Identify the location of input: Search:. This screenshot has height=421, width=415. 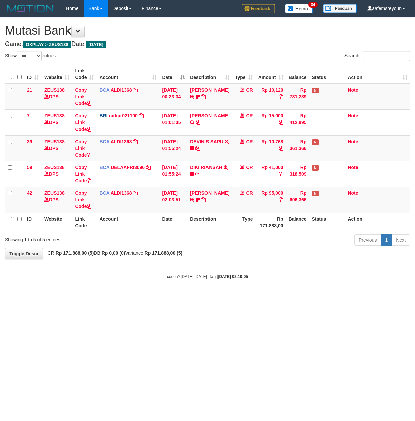
(387, 56).